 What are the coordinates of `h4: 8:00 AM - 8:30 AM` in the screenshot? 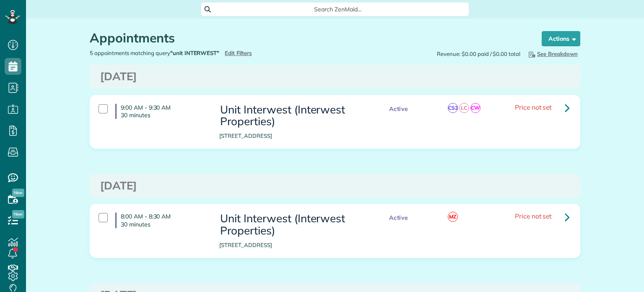 It's located at (161, 219).